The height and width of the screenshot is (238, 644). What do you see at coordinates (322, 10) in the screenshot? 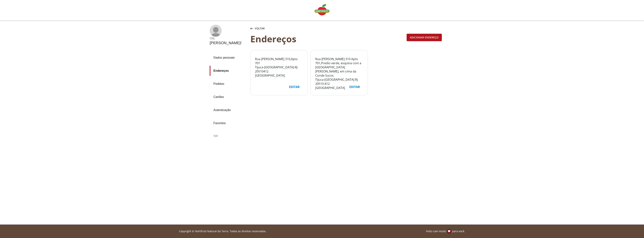
I see `a: Logo` at bounding box center [322, 10].